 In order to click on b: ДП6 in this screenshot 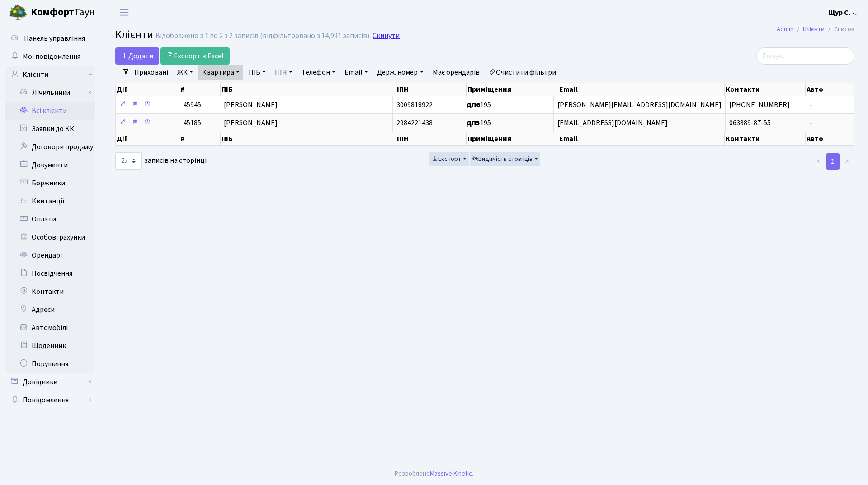, I will do `click(473, 105)`.